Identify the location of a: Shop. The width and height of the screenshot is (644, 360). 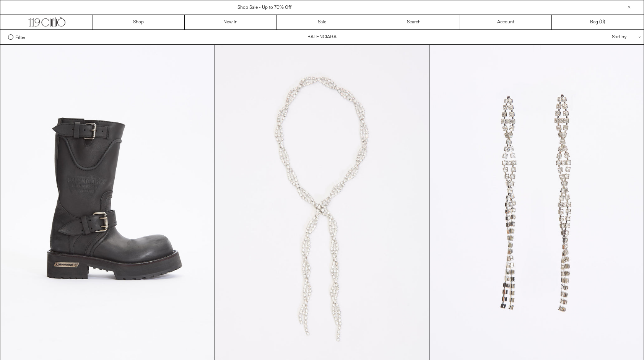
(139, 22).